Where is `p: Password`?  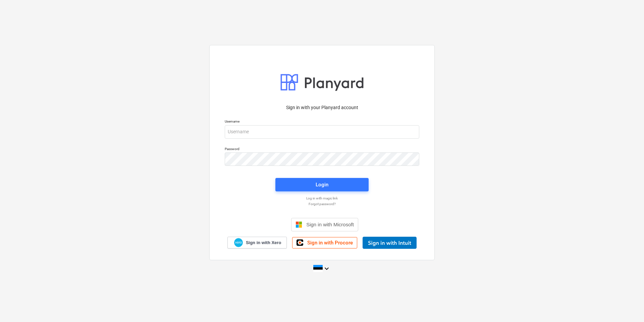 p: Password is located at coordinates (322, 150).